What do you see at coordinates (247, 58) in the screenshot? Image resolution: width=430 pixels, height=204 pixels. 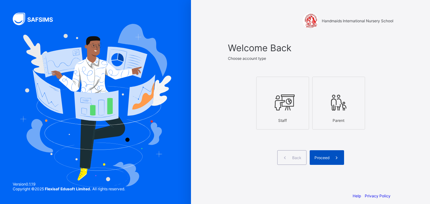 I see `span: Choose account type` at bounding box center [247, 58].